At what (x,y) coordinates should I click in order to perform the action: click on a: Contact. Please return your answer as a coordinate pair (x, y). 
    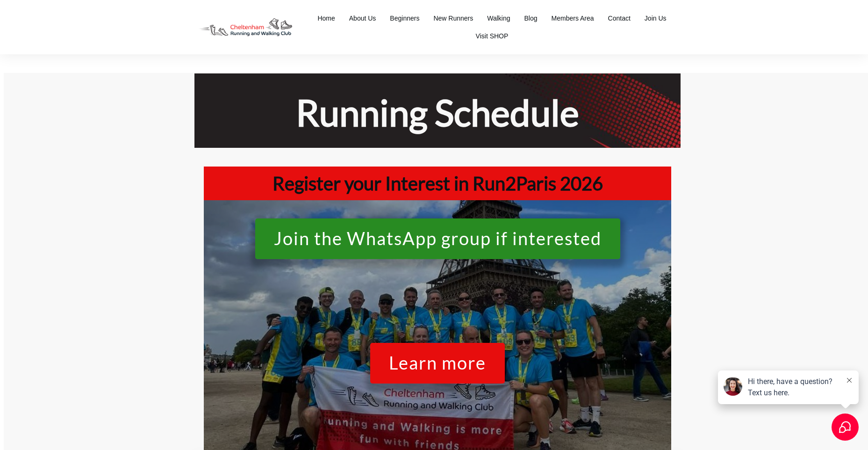
    Looking at the image, I should click on (620, 18).